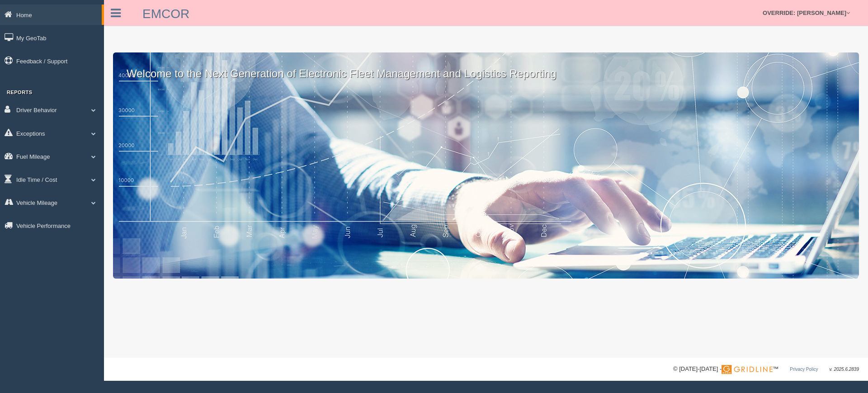  I want to click on a: Privacy Policy, so click(804, 369).